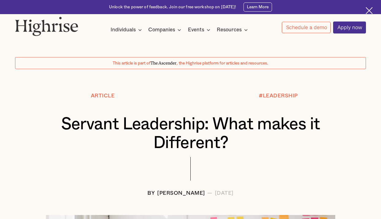 This screenshot has width=381, height=219. Describe the element at coordinates (369, 10) in the screenshot. I see `img: Cross icon` at that location.